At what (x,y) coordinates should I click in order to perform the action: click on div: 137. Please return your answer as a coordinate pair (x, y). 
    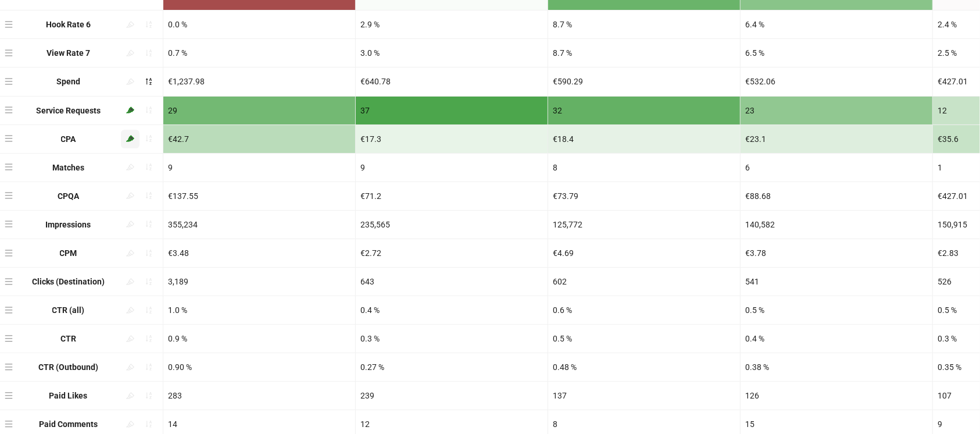
    Looking at the image, I should click on (644, 395).